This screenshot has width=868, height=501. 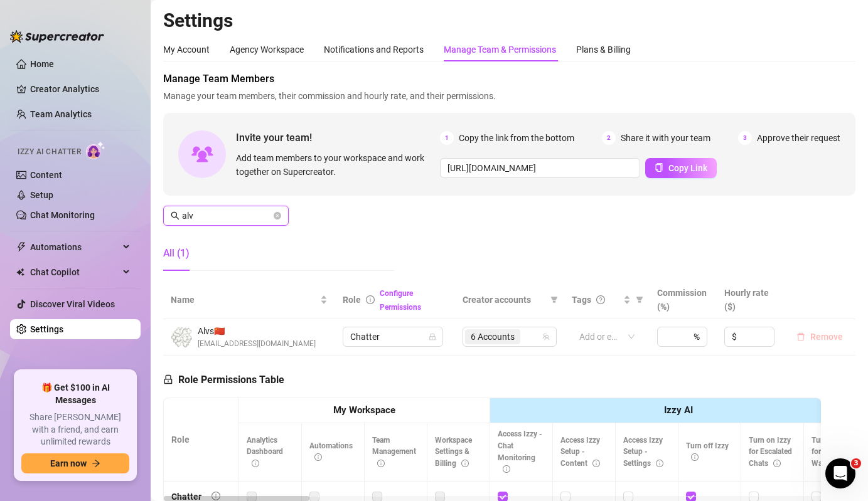 What do you see at coordinates (81, 89) in the screenshot?
I see `a: Creator Analytics` at bounding box center [81, 89].